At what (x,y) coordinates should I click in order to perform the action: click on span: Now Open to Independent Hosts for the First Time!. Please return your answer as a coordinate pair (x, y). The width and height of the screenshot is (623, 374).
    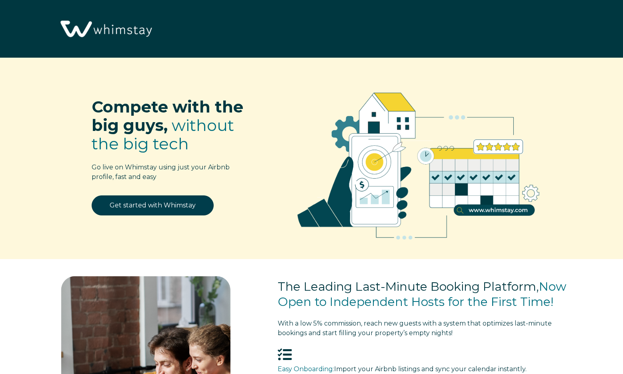
    Looking at the image, I should click on (422, 294).